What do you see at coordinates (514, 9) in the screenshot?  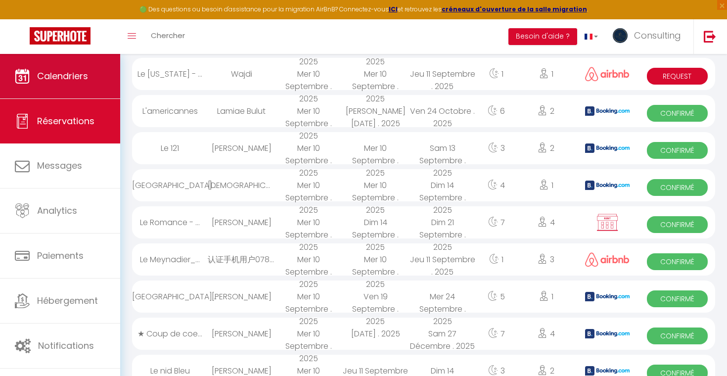 I see `a: créneaux d'ouverture de la salle migration` at bounding box center [514, 9].